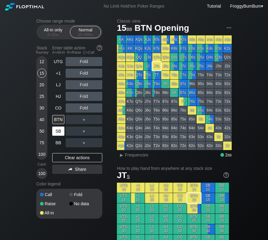 Image resolution: width=268 pixels, height=240 pixels. I want to click on div: LJ 12, so click(152, 188).